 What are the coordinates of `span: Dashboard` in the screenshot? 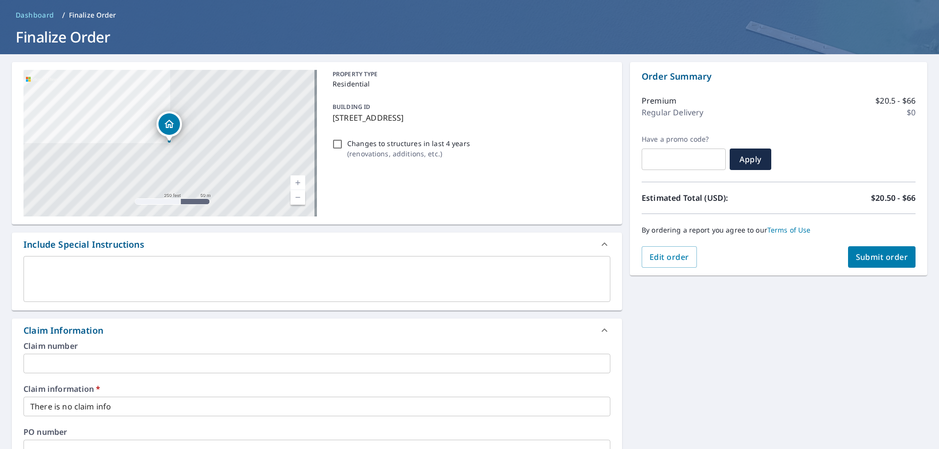 It's located at (35, 15).